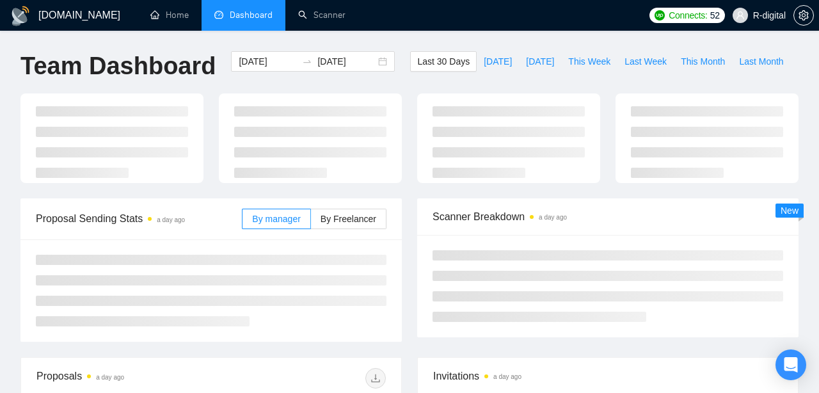 This screenshot has height=393, width=819. Describe the element at coordinates (118, 66) in the screenshot. I see `h1: Team Dashboard` at that location.